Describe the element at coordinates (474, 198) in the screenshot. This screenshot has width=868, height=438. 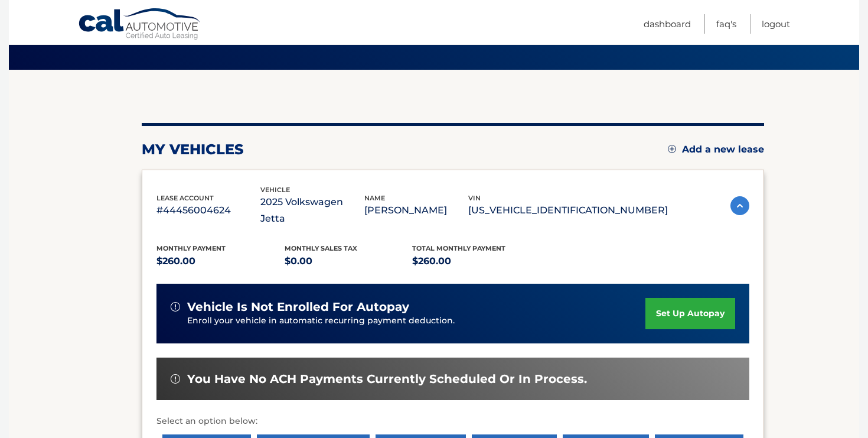
I see `span: vin` at that location.